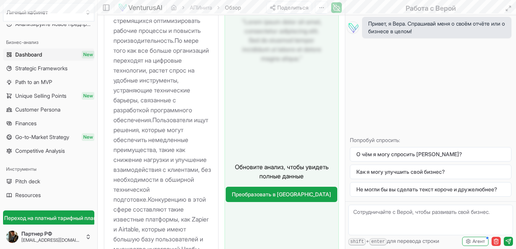  Describe the element at coordinates (353, 27) in the screenshot. I see `img: Vera` at that location.